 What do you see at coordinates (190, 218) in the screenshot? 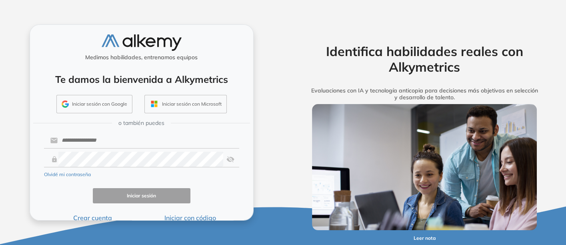
I see `button: Iniciar con código` at bounding box center [190, 218].